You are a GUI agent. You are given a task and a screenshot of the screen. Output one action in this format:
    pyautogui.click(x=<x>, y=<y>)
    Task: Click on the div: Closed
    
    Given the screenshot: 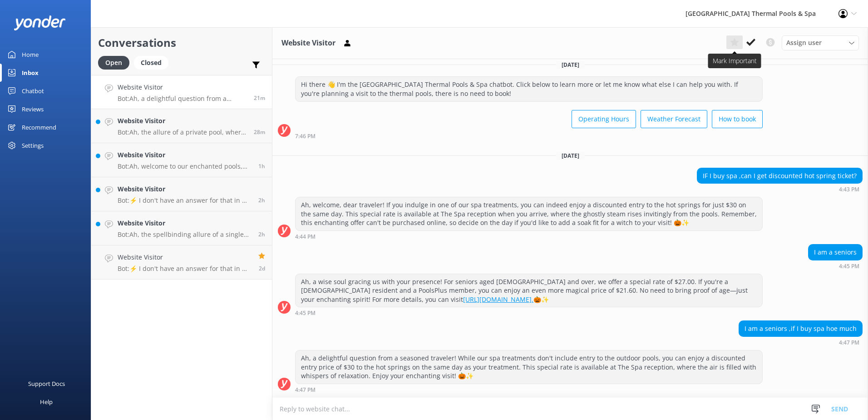 What is the action you would take?
    pyautogui.click(x=151, y=63)
    